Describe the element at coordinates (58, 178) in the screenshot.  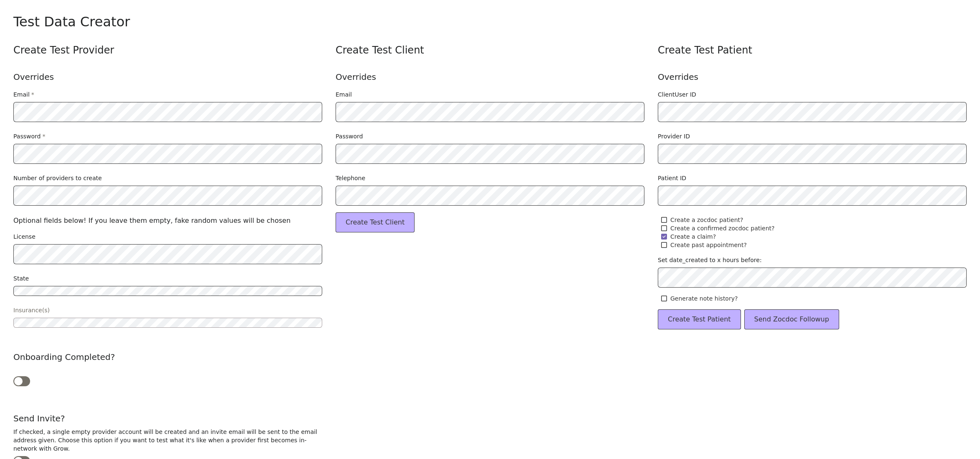
I see `label: Number of providers to create` at that location.